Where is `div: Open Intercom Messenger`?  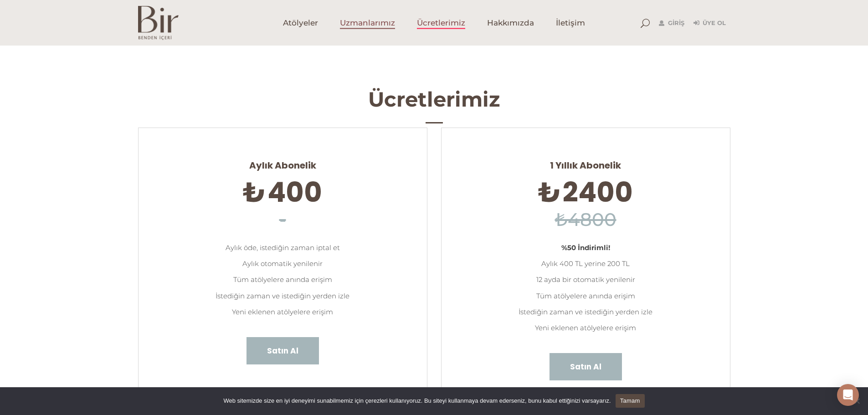
div: Open Intercom Messenger is located at coordinates (848, 395).